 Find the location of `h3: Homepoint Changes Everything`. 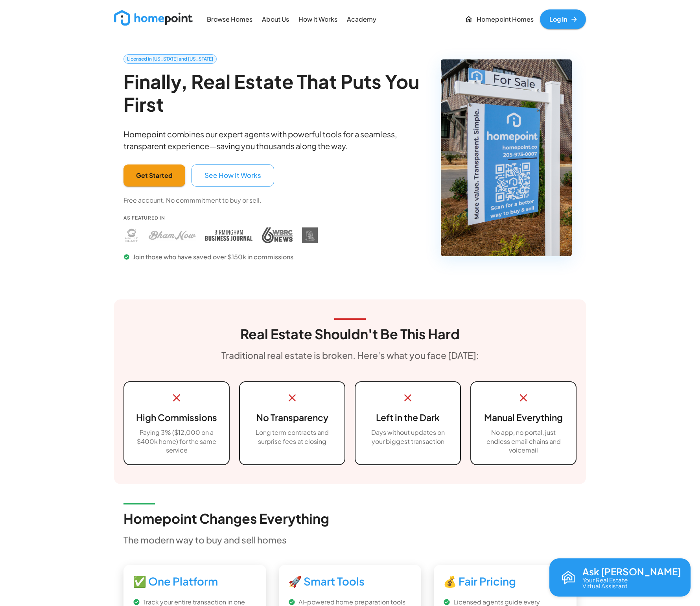

h3: Homepoint Changes Everything is located at coordinates (350, 518).